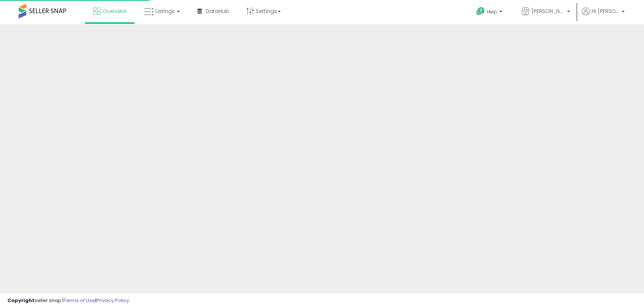 This screenshot has width=644, height=308. Describe the element at coordinates (481, 11) in the screenshot. I see `i: Get Help` at that location.